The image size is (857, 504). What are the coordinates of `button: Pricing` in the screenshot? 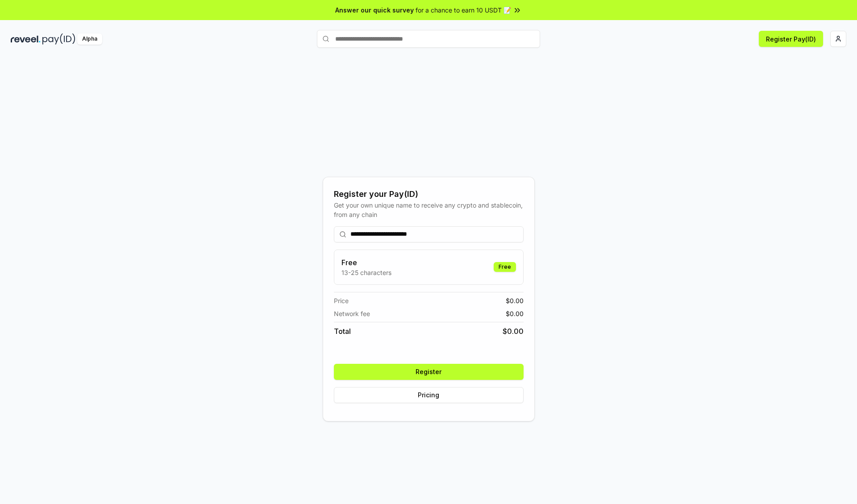 It's located at (429, 395).